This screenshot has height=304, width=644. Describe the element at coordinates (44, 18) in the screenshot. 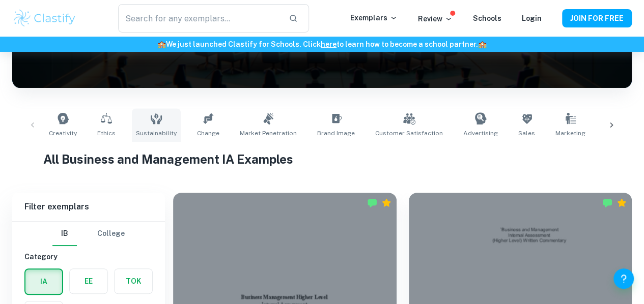

I see `img: Clastify logo` at that location.